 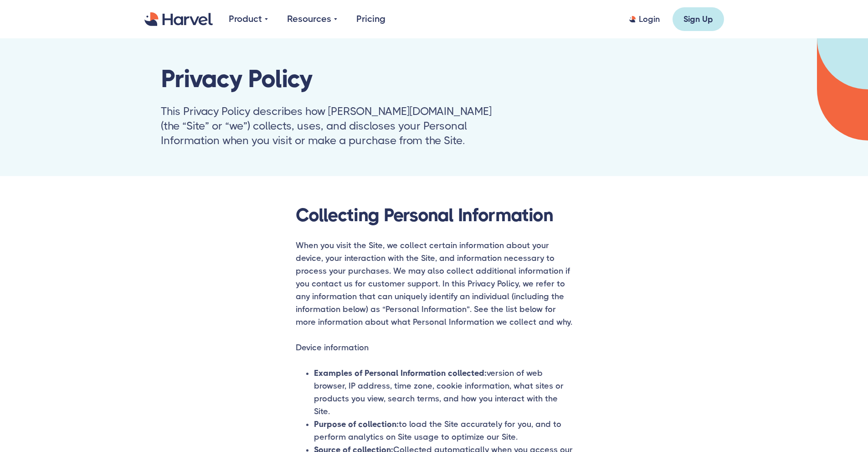 I want to click on h1: Collecting Personal Information, so click(x=434, y=215).